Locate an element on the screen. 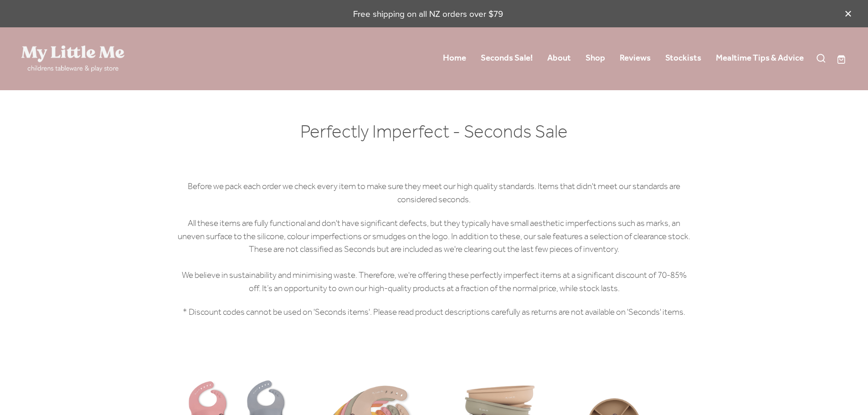 The height and width of the screenshot is (415, 868). h1: Perfectly Imperfect - Seconds Sale is located at coordinates (434, 133).